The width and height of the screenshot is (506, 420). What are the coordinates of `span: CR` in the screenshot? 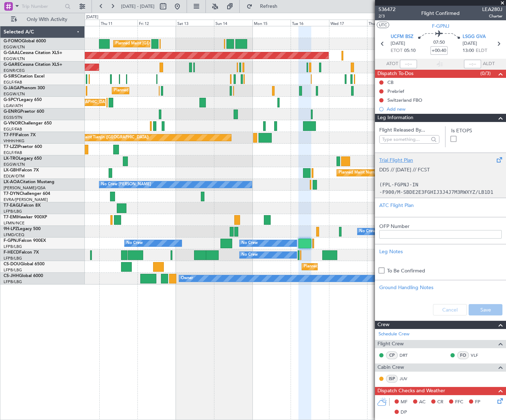 It's located at (440, 402).